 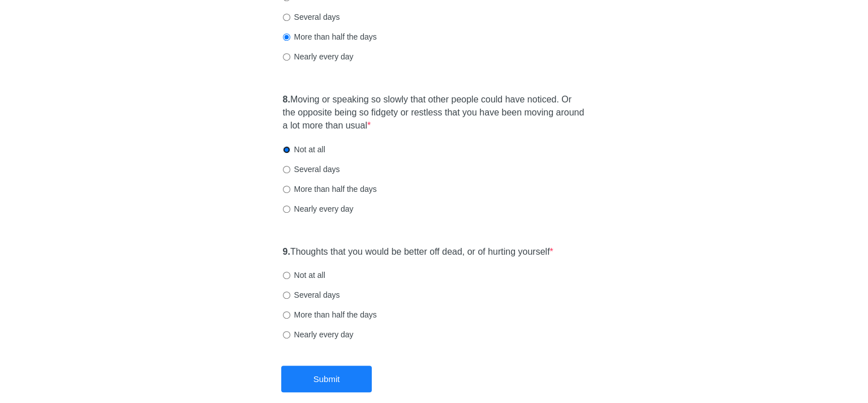 I want to click on label: Thoughts that you would be better off dead, or of hurting yourself, so click(x=418, y=252).